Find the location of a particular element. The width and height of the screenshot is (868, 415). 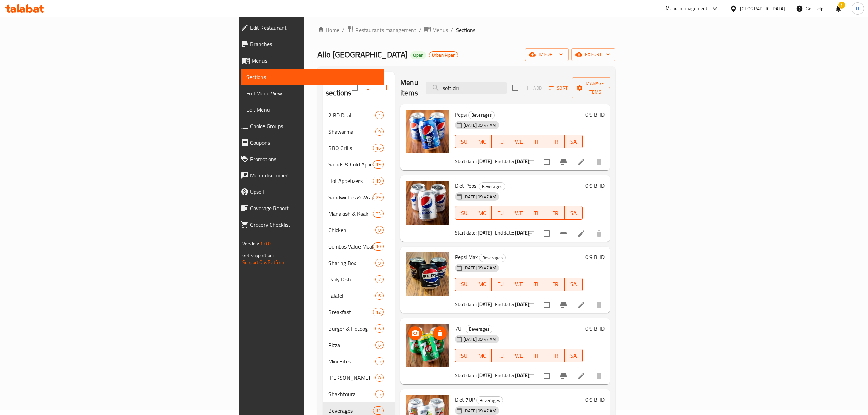

img: Pepsi is located at coordinates (427, 132).